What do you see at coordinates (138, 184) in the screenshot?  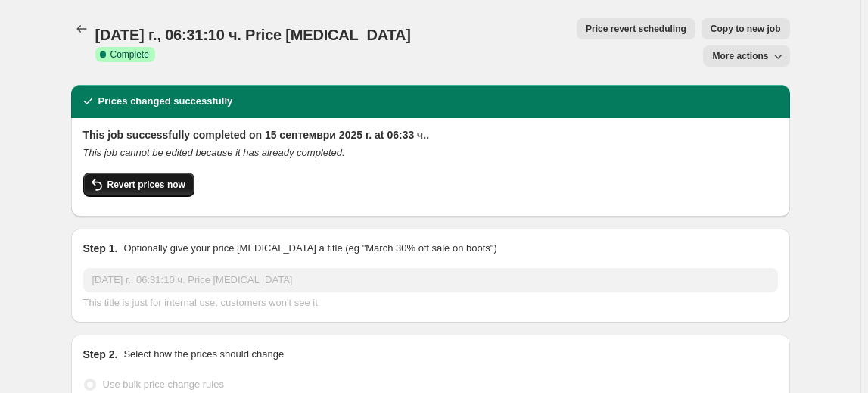 I see `button: Revert prices now` at bounding box center [138, 184].